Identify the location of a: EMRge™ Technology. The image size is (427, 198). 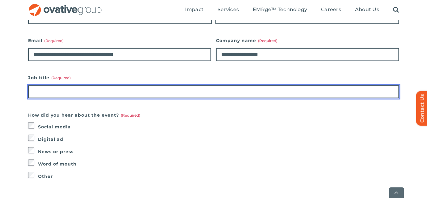
(280, 10).